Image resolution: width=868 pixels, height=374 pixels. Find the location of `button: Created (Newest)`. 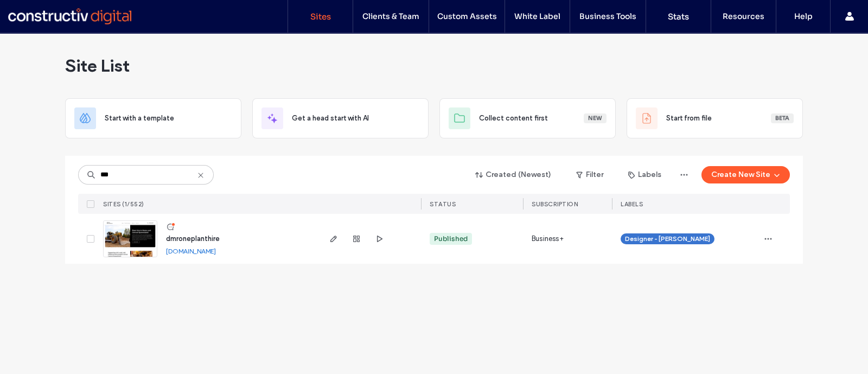

button: Created (Newest) is located at coordinates (513, 174).